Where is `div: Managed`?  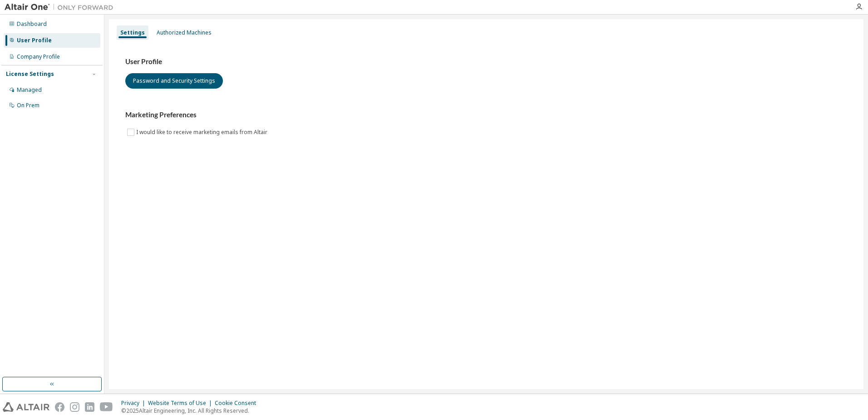
div: Managed is located at coordinates (29, 90).